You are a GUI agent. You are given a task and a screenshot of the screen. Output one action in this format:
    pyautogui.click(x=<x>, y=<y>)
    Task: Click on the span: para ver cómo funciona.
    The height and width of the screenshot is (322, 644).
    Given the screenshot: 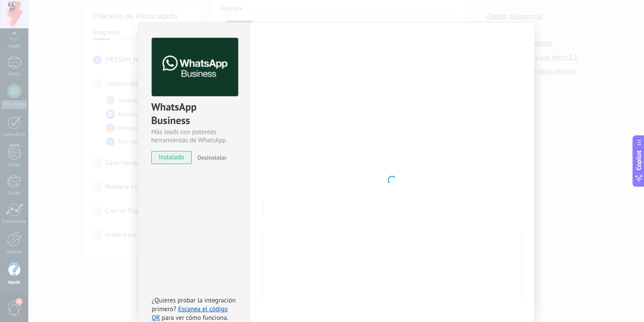 What is the action you would take?
    pyautogui.click(x=195, y=318)
    